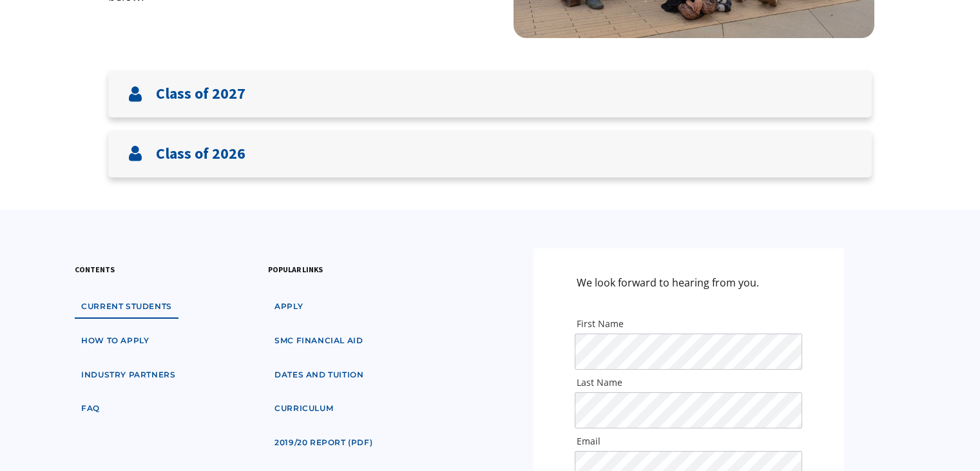 Image resolution: width=980 pixels, height=471 pixels. What do you see at coordinates (667, 283) in the screenshot?
I see `p: We look forward to hearing from you.` at bounding box center [667, 283].